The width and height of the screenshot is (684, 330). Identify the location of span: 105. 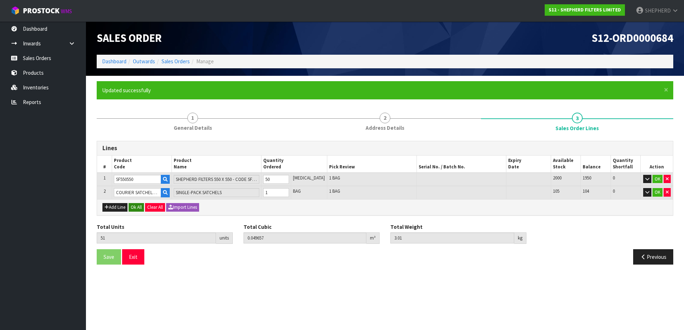
(556, 191).